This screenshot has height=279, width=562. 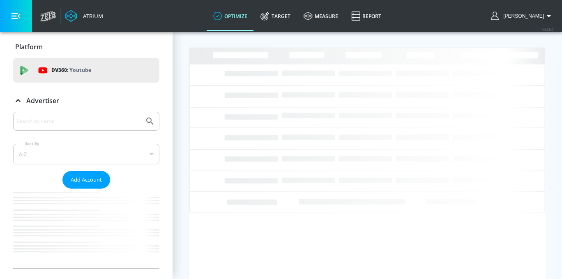 What do you see at coordinates (32, 143) in the screenshot?
I see `label: Sort By` at bounding box center [32, 143].